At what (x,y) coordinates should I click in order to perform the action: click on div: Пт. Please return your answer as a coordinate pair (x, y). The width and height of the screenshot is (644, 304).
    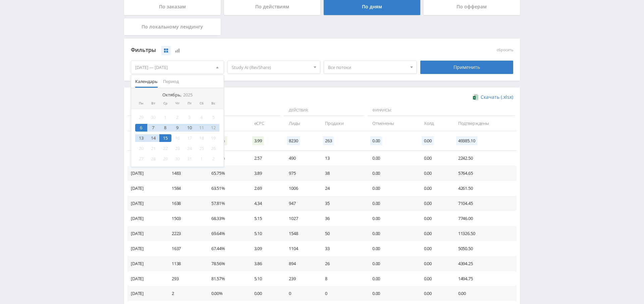
    Looking at the image, I should click on (189, 104).